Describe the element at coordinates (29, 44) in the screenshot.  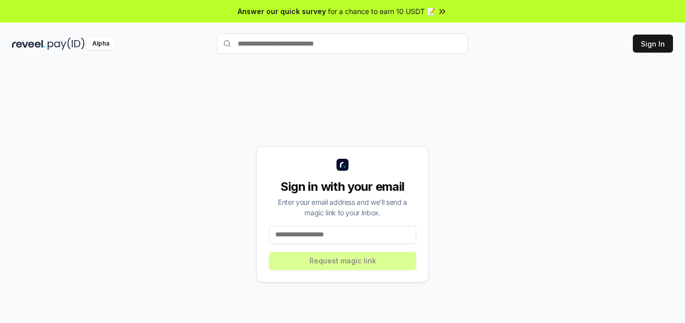
I see `img: reveel_dark` at that location.